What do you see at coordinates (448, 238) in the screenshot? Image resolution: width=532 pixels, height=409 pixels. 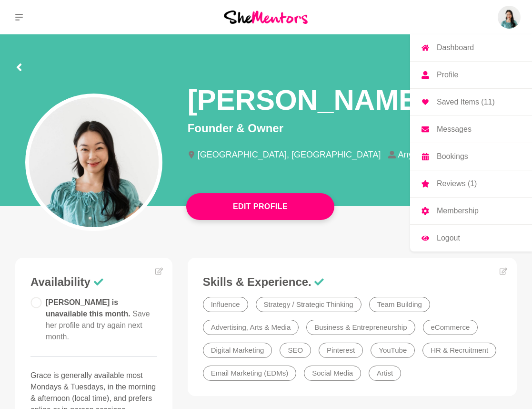 I see `p: Logout` at bounding box center [448, 238].